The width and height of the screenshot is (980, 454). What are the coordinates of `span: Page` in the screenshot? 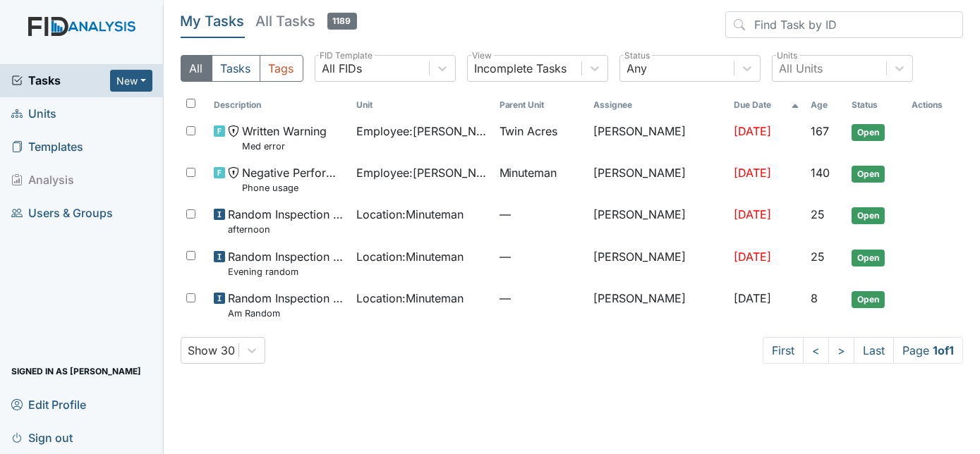 It's located at (927, 350).